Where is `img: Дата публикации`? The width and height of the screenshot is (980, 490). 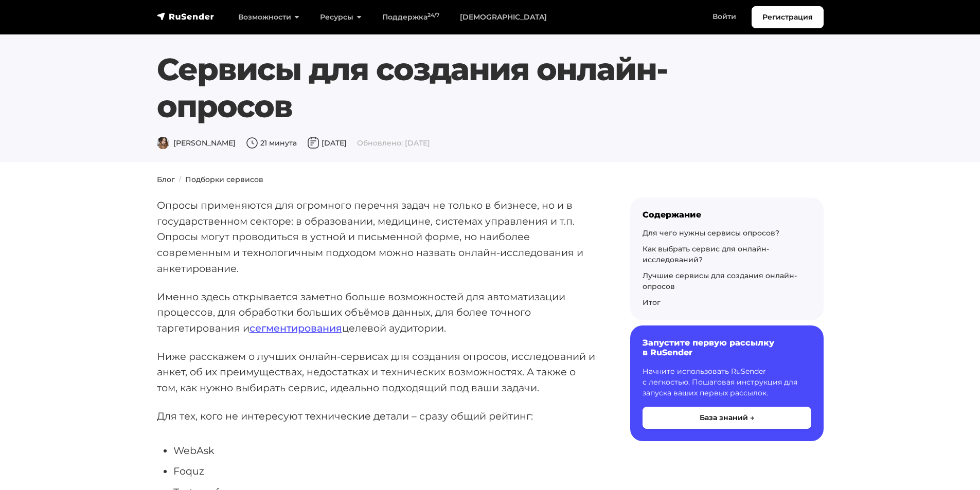
img: Дата публикации is located at coordinates (313, 143).